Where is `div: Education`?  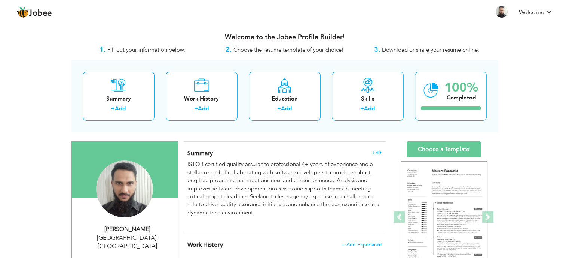
div: Education is located at coordinates (285, 98).